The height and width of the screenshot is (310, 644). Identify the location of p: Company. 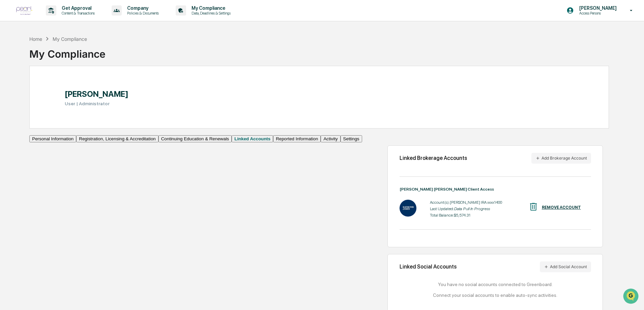
(142, 8).